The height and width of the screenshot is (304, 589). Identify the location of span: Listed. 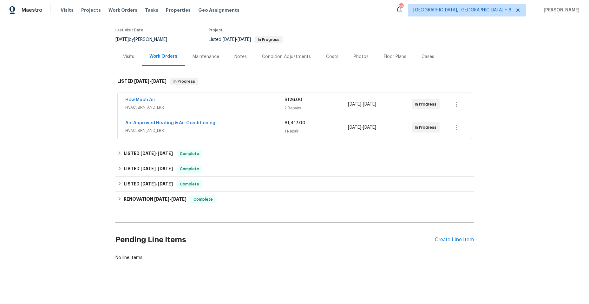
(246, 40).